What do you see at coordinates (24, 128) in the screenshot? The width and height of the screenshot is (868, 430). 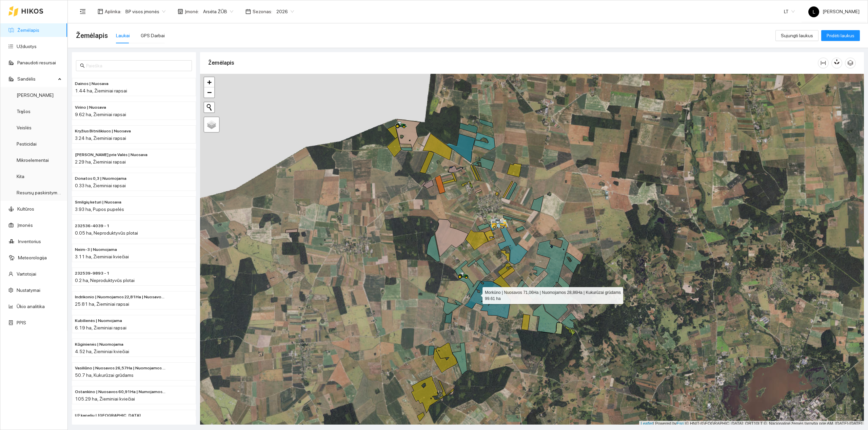 I see `a: Veislės` at bounding box center [24, 128].